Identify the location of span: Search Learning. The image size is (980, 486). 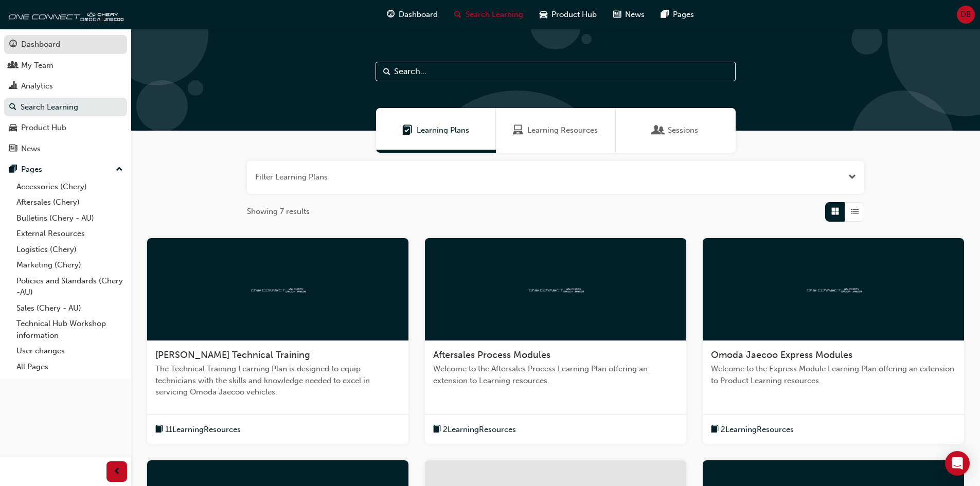
(494, 14).